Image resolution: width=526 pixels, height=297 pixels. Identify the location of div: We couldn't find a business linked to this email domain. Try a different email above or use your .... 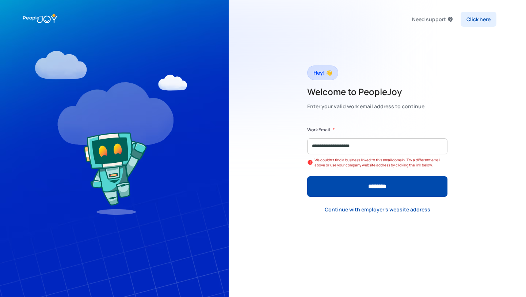
(381, 162).